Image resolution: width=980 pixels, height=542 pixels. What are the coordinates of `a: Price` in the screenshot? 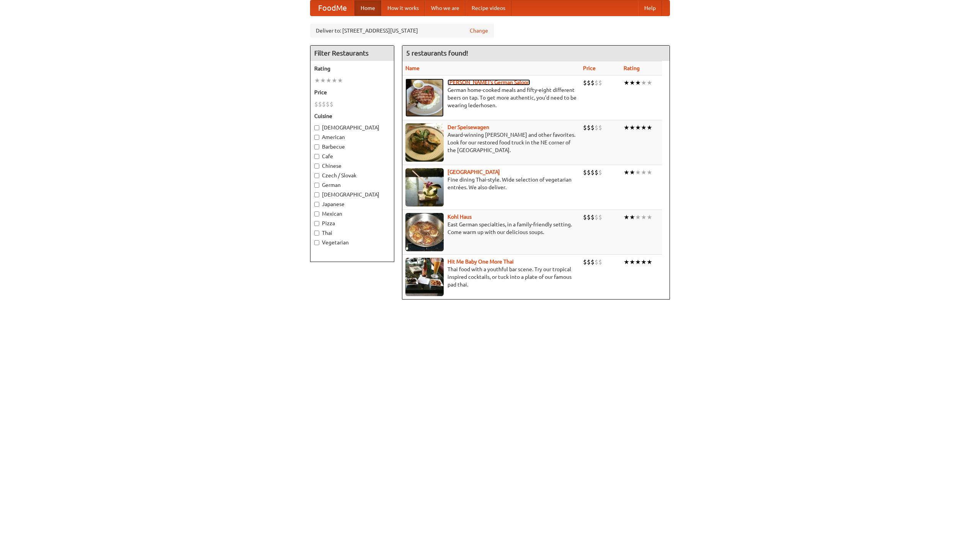 It's located at (589, 68).